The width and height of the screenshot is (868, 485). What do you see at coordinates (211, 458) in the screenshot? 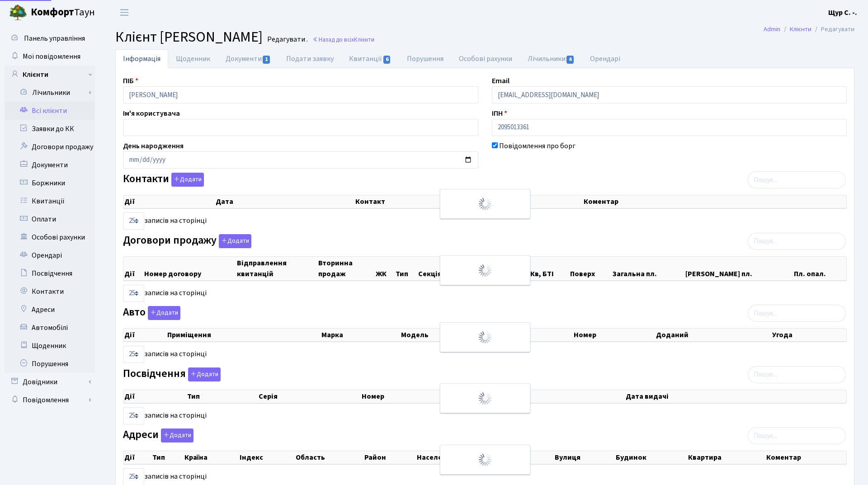
I see `th: Країна` at bounding box center [211, 458].